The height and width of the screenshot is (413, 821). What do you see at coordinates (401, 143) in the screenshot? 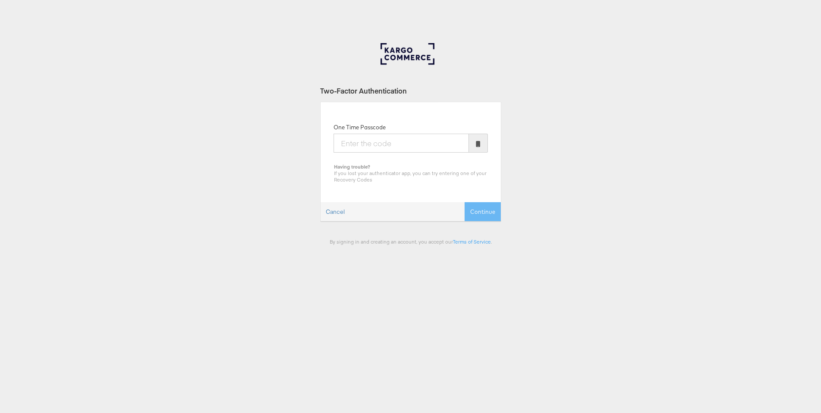
I see `input: Enter the code` at bounding box center [401, 143].